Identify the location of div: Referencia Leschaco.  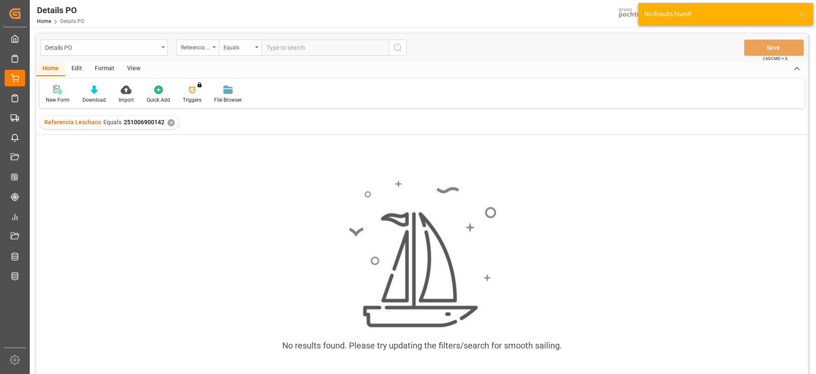
(196, 46).